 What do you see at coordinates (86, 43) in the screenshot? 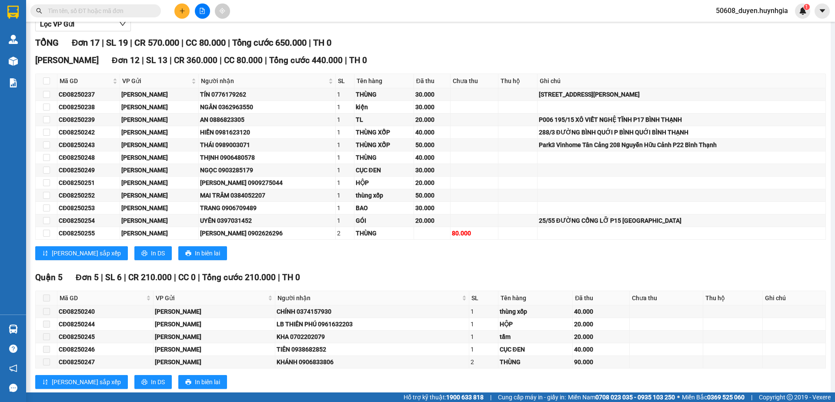
I see `span: Đơn 17` at bounding box center [86, 43].